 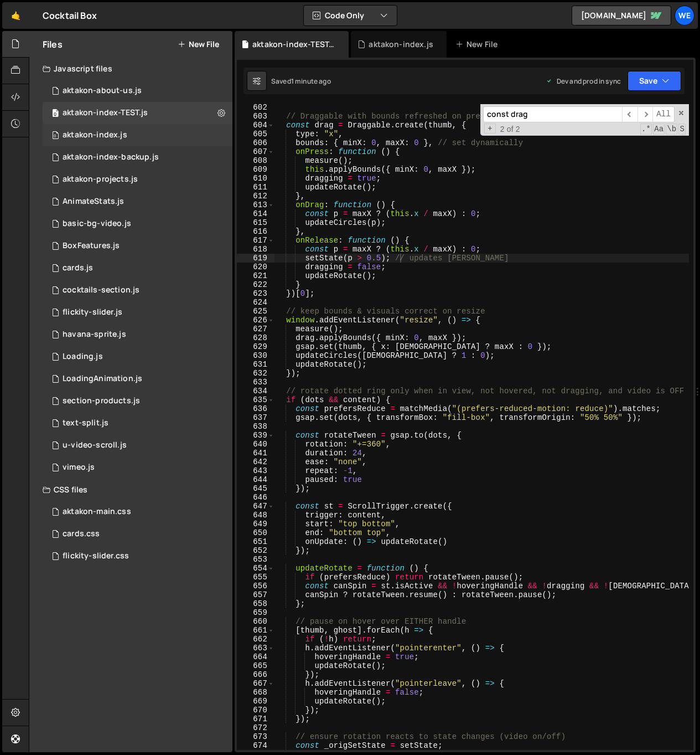 I want to click on div: 623, so click(x=256, y=294).